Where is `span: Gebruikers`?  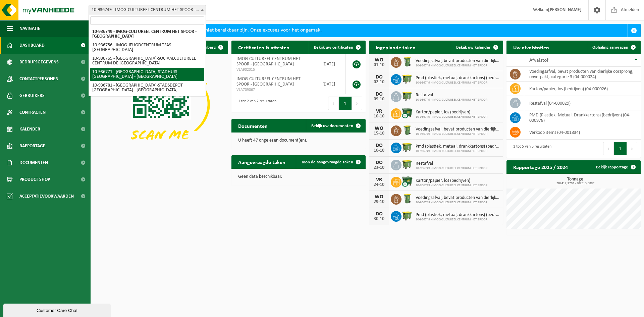 span: Gebruikers is located at coordinates (32, 96).